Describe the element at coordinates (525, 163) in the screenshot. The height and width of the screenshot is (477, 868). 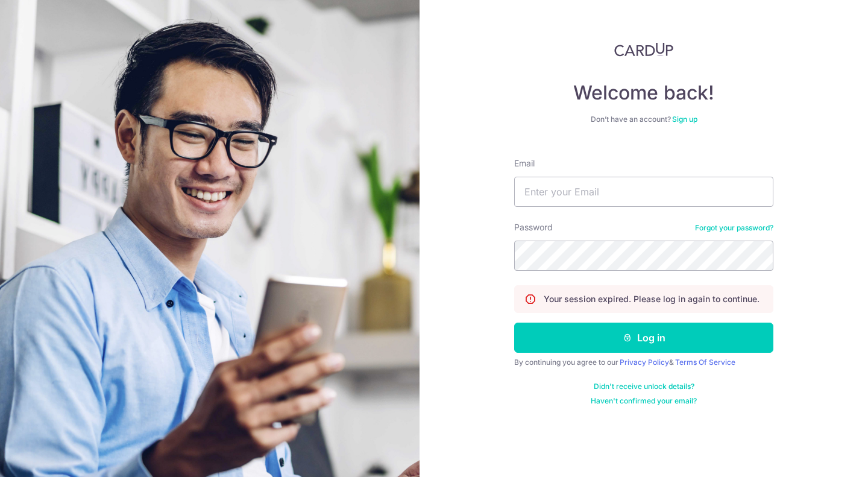
I see `label: Email` at that location.